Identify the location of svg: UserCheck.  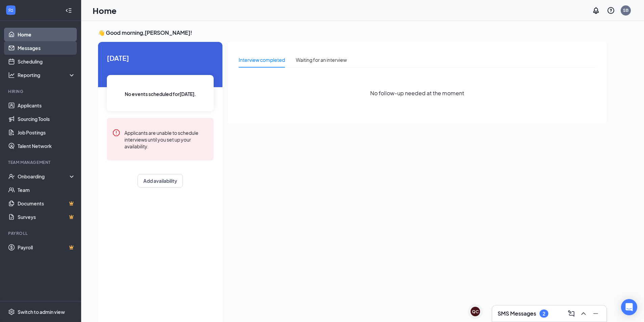
(11, 176).